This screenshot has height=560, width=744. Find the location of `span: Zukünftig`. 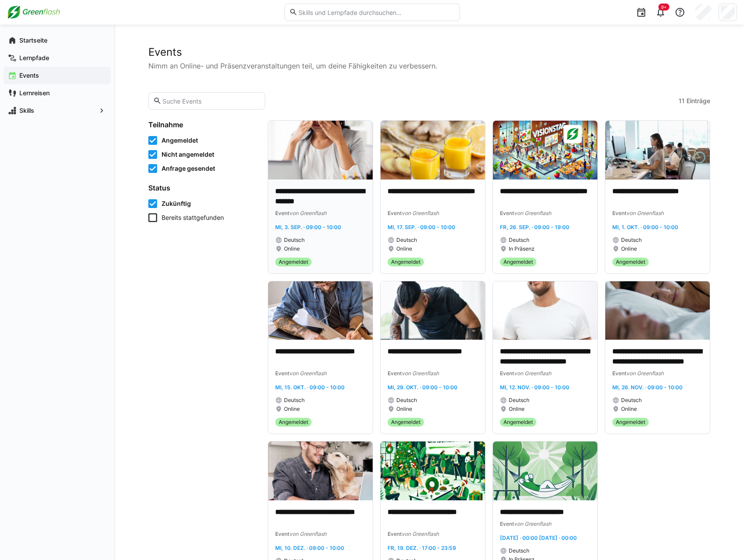

span: Zukünftig is located at coordinates (176, 204).